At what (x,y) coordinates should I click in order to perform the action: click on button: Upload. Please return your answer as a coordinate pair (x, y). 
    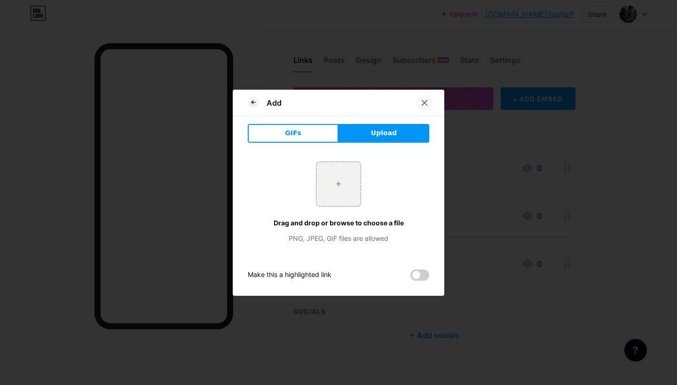
    Looking at the image, I should click on (383, 133).